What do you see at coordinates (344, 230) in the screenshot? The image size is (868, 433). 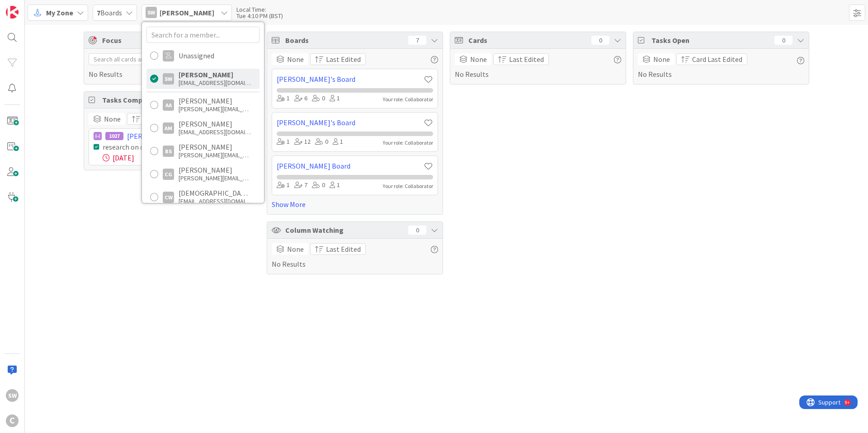 I see `span: Column Watching` at bounding box center [344, 230].